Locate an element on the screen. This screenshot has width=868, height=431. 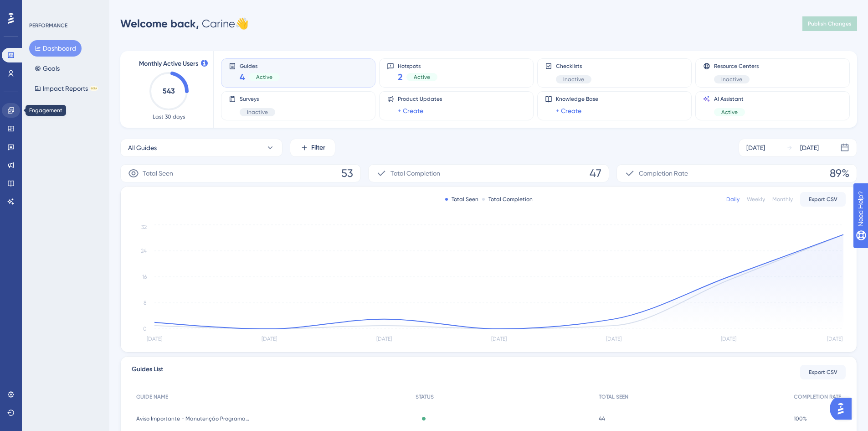
span: 4 is located at coordinates (242, 77).